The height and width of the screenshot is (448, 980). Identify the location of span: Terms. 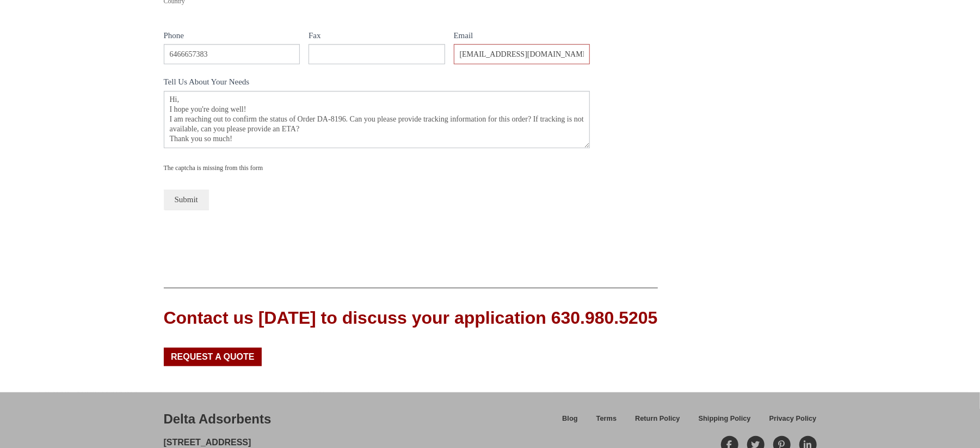
(607, 418).